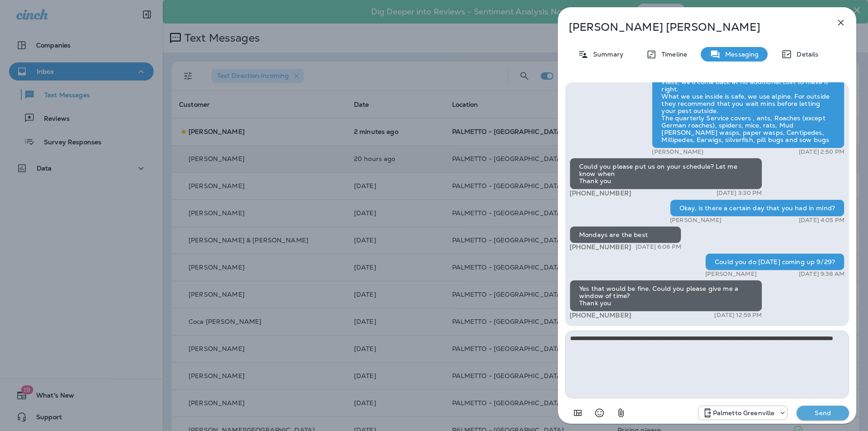 The image size is (868, 431). What do you see at coordinates (823, 413) in the screenshot?
I see `p: Send` at bounding box center [823, 413].